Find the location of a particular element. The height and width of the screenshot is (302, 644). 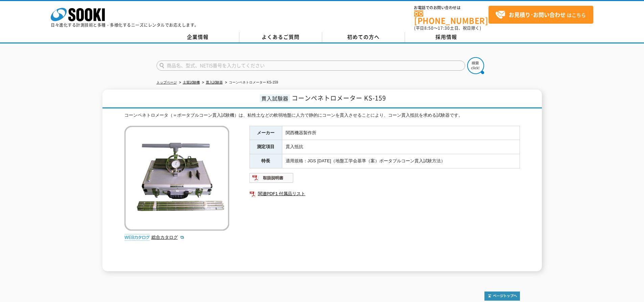

a: 関連PDF1 付属品リスト is located at coordinates (385, 194).